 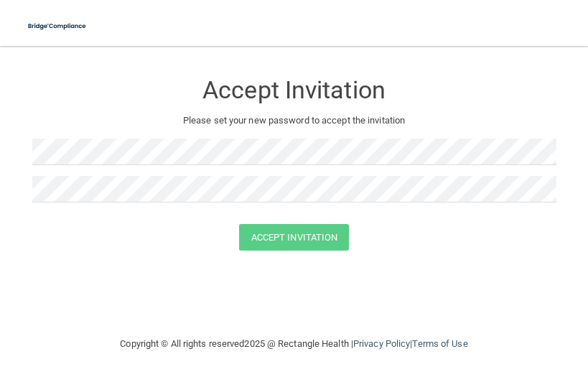 What do you see at coordinates (294, 344) in the screenshot?
I see `div: Copyright © All rights reserved 2025 @ Rectangle Health | |` at bounding box center [294, 344].